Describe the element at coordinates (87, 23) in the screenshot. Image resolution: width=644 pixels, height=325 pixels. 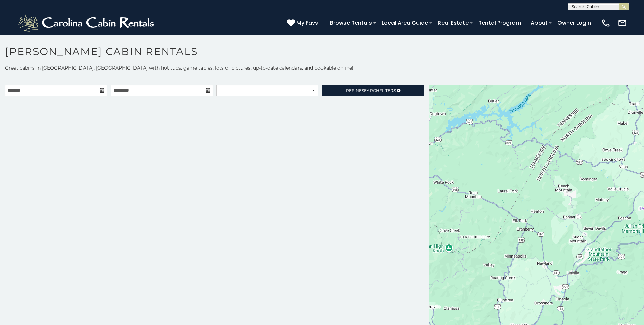
I see `img: White-1-2.png` at that location.